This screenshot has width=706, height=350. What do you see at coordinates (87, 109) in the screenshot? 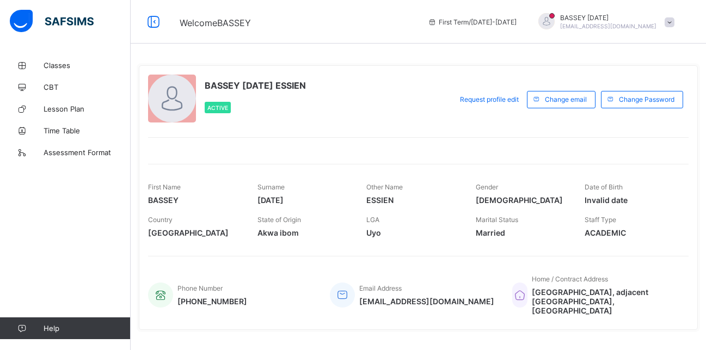
I see `span: Lesson Plan` at bounding box center [87, 109].